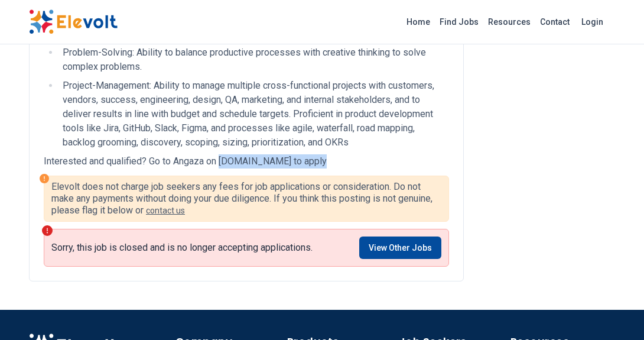 The width and height of the screenshot is (644, 340). I want to click on p: Elevolt does not charge job seekers any fees for job applications or consideration. Do not make a..., so click(247, 199).